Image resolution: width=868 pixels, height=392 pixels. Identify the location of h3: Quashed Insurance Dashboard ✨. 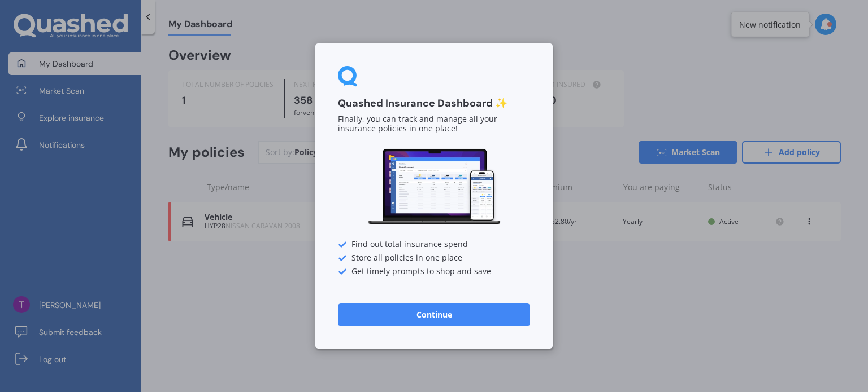
(434, 103).